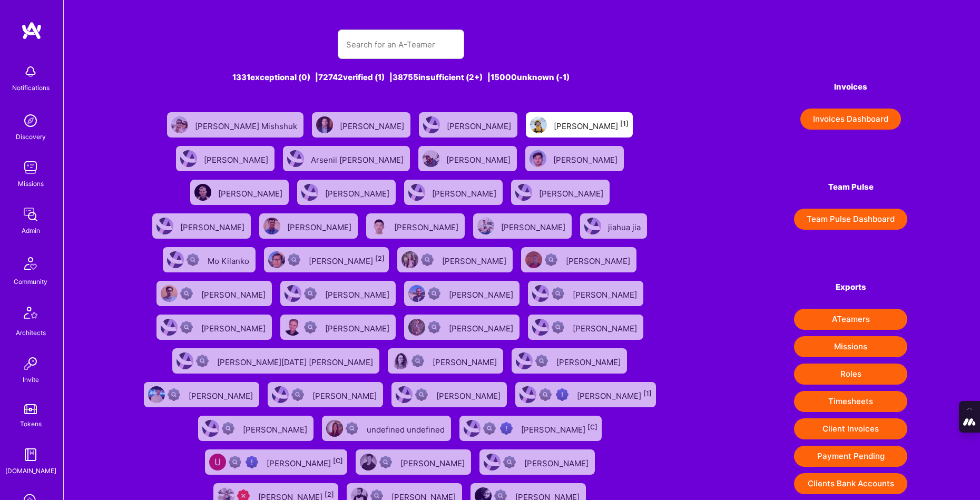 This screenshot has height=500, width=980. What do you see at coordinates (489, 428) in the screenshot?
I see `img: Not fully vetted` at bounding box center [489, 428].